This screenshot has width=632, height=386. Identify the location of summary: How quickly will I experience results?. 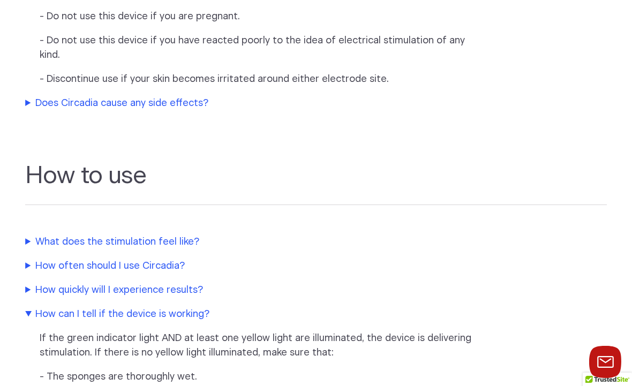
(250, 290).